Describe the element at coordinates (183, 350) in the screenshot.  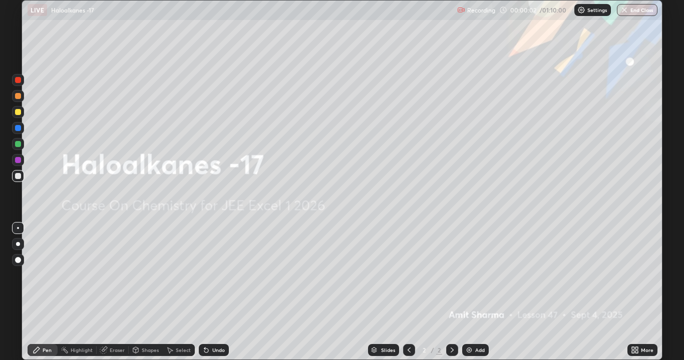
I see `div: Select` at that location.